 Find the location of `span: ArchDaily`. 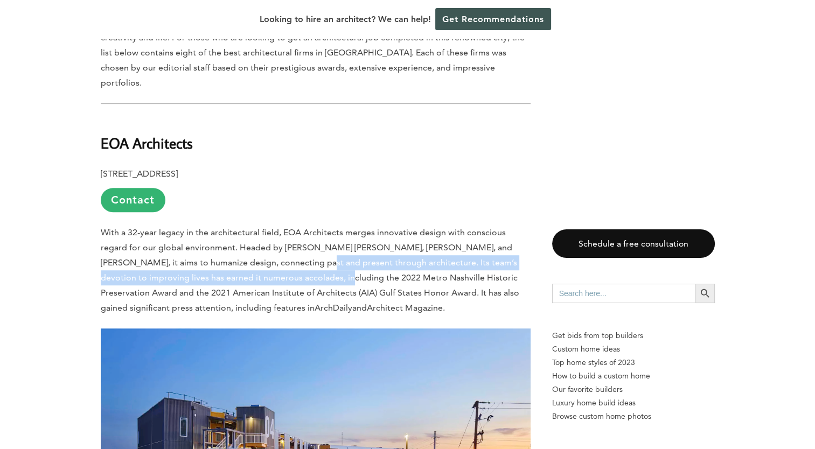

span: ArchDaily is located at coordinates (333, 308).